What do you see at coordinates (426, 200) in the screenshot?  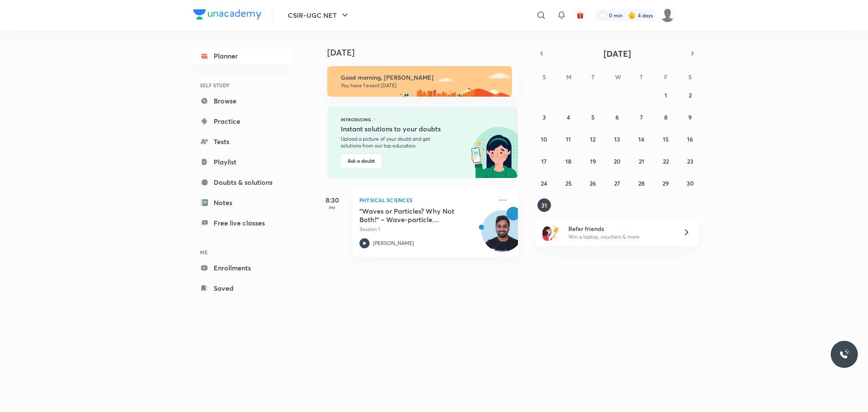 I see `p: Physical Sciences` at bounding box center [426, 200].